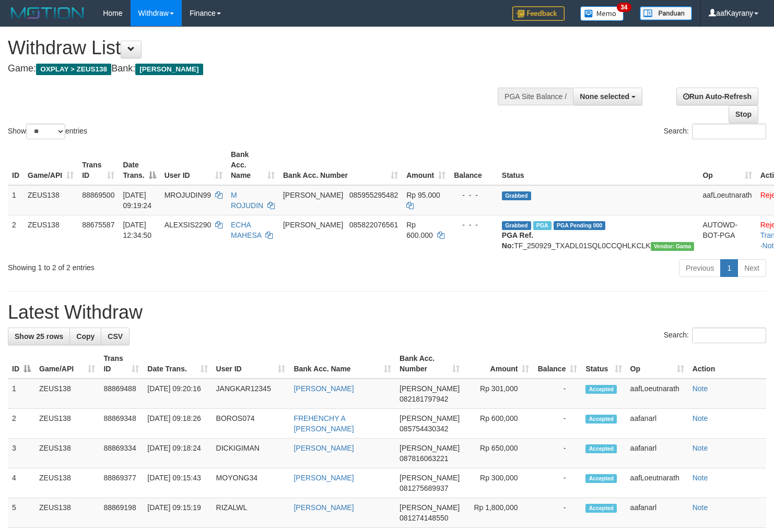  I want to click on td: Rp 1,800,000, so click(498, 513).